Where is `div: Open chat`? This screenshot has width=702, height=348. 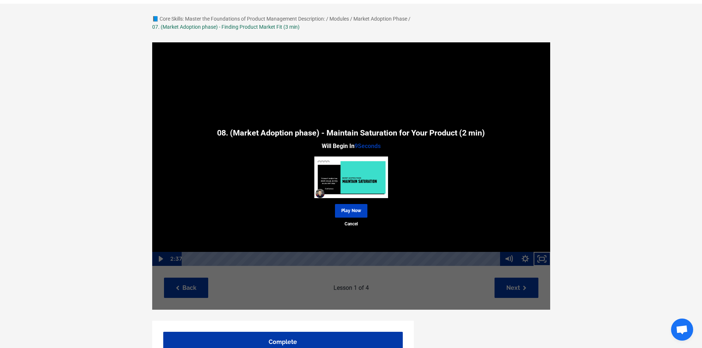 div: Open chat is located at coordinates (682, 330).